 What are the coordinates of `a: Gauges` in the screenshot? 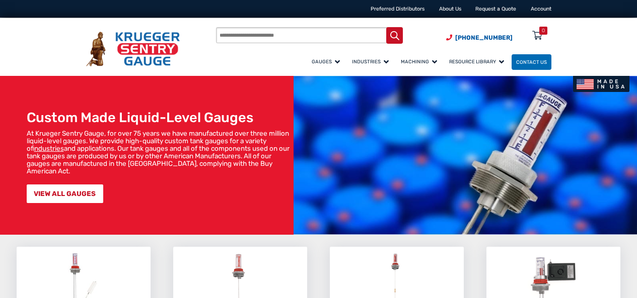 It's located at (327, 61).